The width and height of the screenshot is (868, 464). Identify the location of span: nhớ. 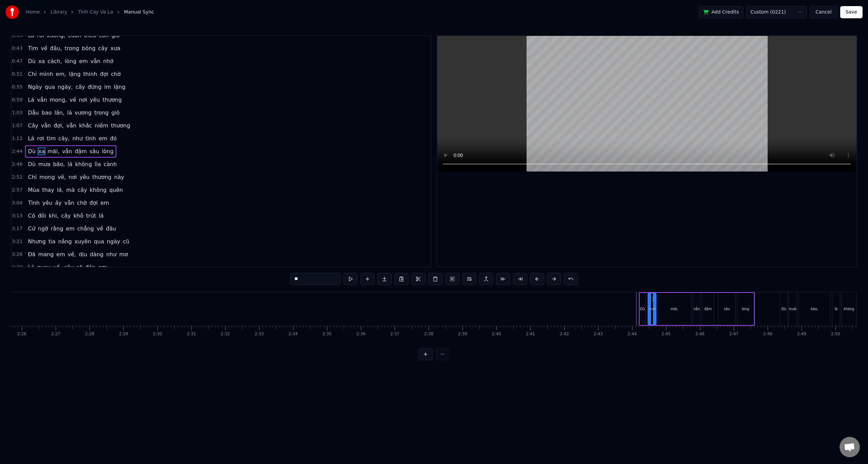
(108, 61).